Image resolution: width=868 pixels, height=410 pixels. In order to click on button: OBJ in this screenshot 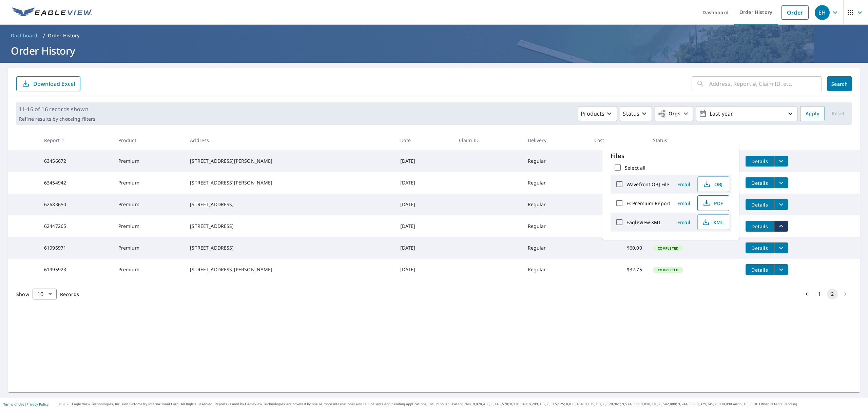, I will do `click(713, 184)`.